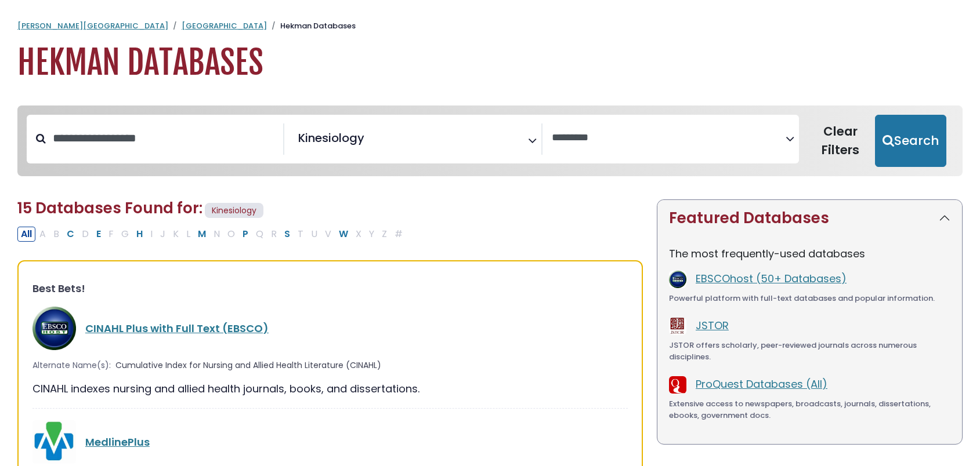 The height and width of the screenshot is (466, 980). I want to click on a: JSTOR, so click(711, 325).